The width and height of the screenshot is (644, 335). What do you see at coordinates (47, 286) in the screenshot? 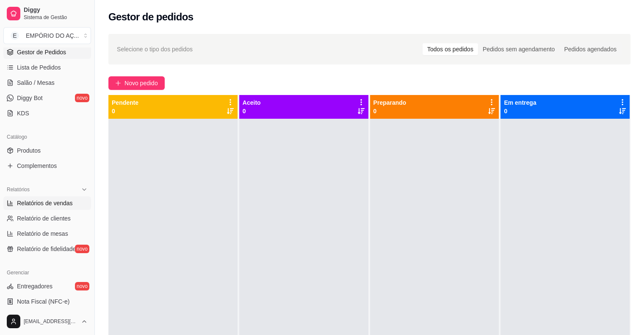
I see `a: Entregadoresnovo` at bounding box center [47, 286].